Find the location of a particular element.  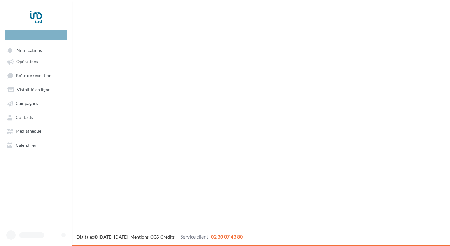

a: Crédits is located at coordinates (168, 237).